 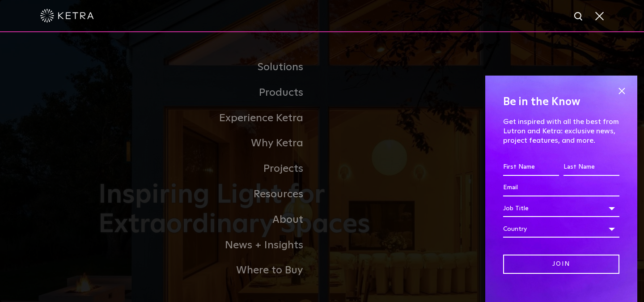 What do you see at coordinates (561, 229) in the screenshot?
I see `div: Country` at bounding box center [561, 229].